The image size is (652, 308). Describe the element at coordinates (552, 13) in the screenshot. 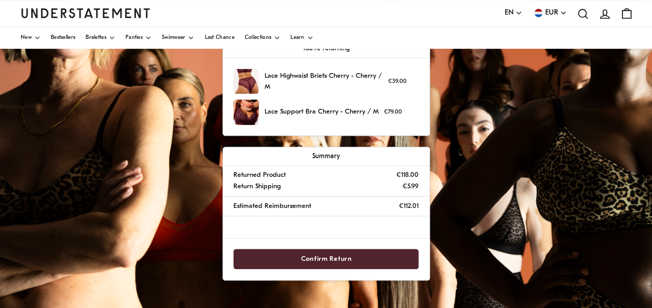

I see `span: EUR` at that location.